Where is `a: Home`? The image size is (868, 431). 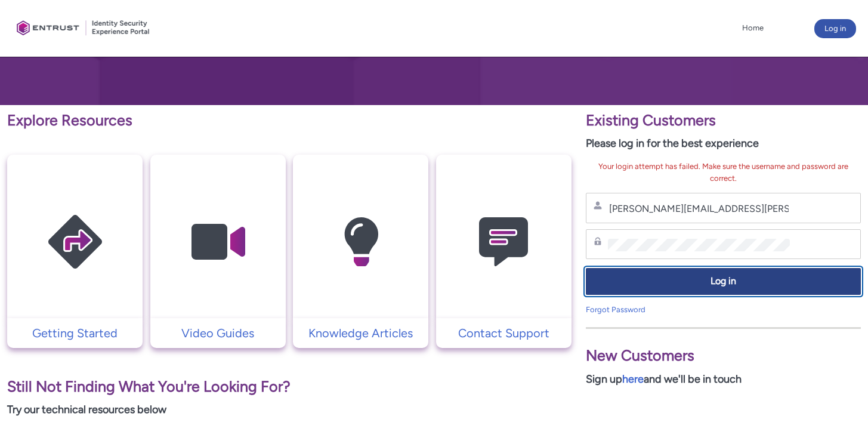
a: Home is located at coordinates (753, 28).